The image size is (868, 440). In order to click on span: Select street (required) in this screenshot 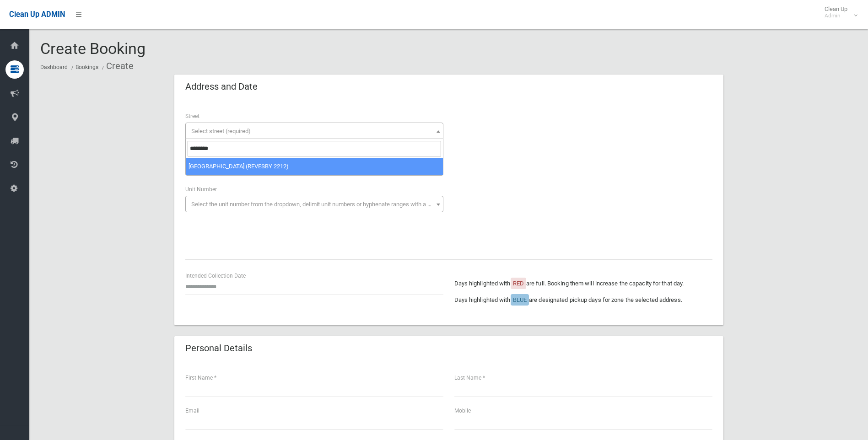, I will do `click(221, 131)`.